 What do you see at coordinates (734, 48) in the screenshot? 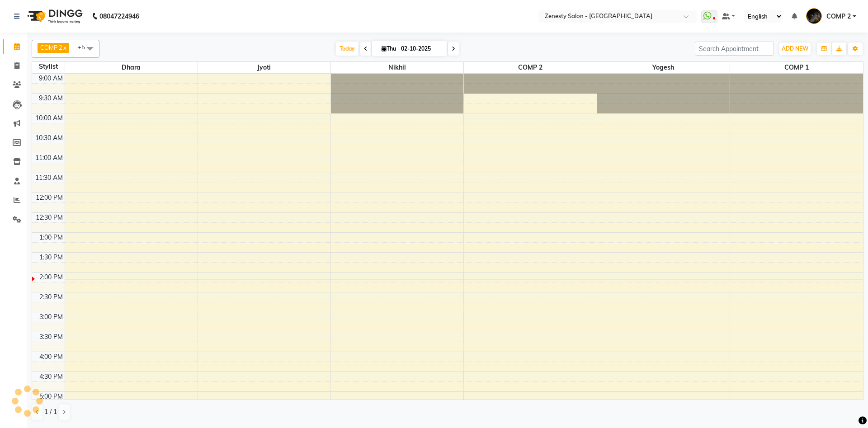
I see `input: Search Appointment` at bounding box center [734, 48].